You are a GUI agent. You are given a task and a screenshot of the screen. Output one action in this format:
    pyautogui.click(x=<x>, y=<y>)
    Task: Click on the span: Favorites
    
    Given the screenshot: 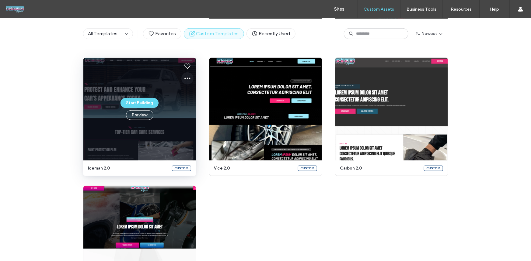 What is the action you would take?
    pyautogui.click(x=162, y=34)
    